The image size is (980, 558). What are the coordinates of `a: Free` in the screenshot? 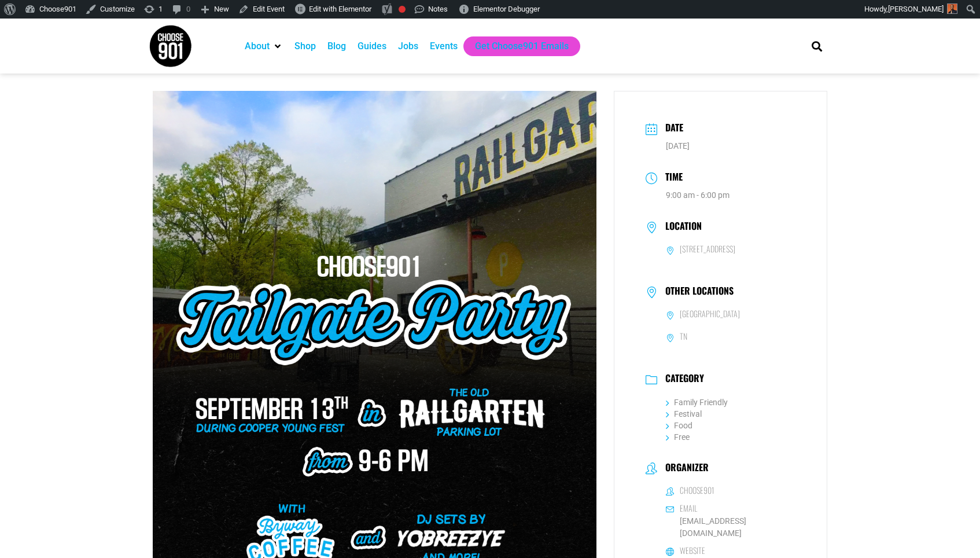 It's located at (677, 437).